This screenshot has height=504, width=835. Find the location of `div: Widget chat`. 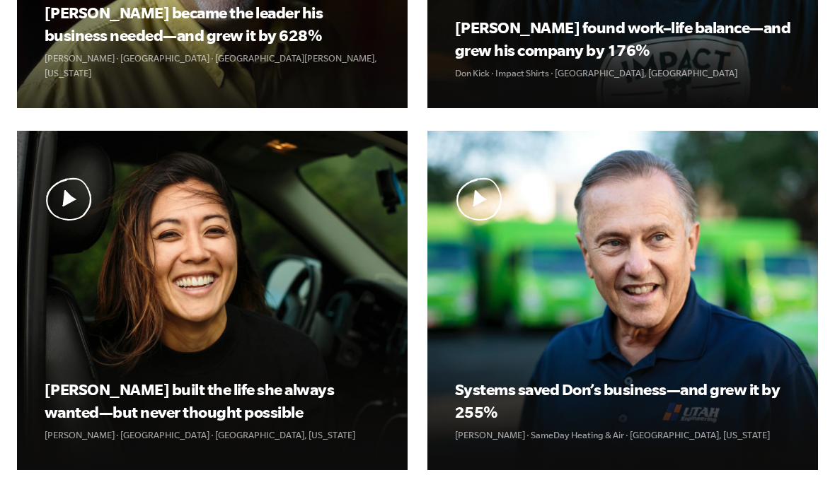

div: Widget chat is located at coordinates (799, 470).